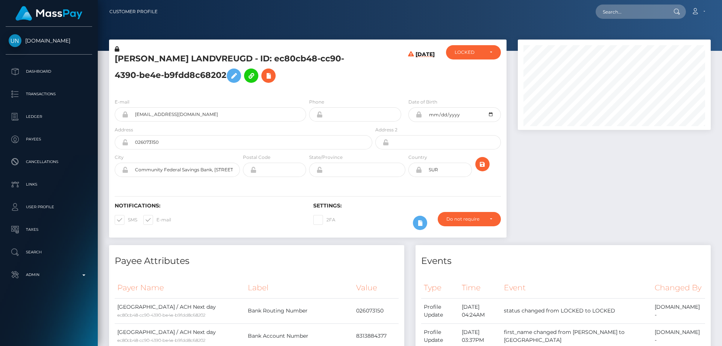 Image resolution: width=722 pixels, height=346 pixels. I want to click on label: State/Province, so click(326, 157).